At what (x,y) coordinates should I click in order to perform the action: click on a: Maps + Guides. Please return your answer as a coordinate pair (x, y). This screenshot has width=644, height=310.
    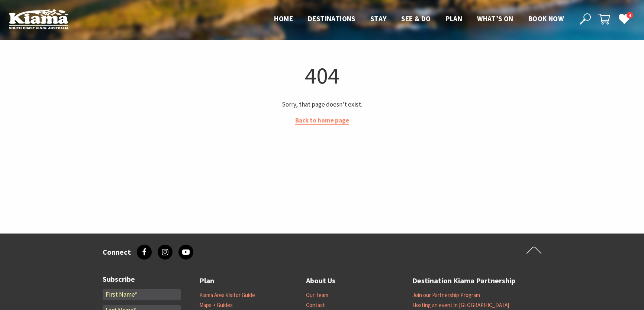
    Looking at the image, I should click on (216, 305).